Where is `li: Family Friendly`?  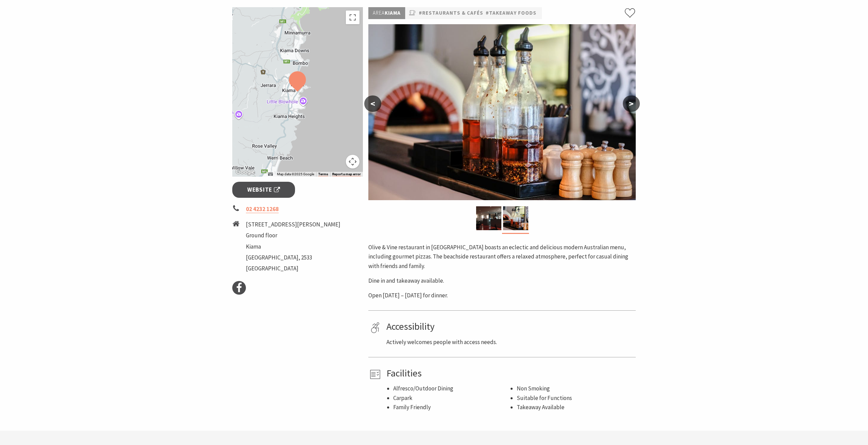
li: Family Friendly is located at coordinates (451, 407).